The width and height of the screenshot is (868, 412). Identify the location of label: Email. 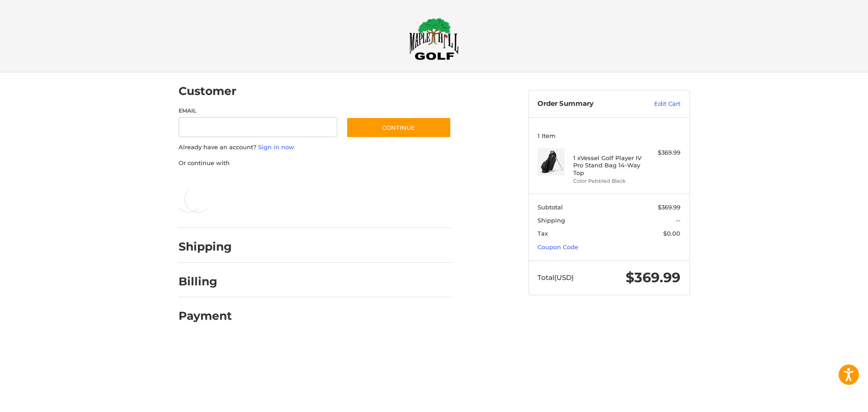
(258, 111).